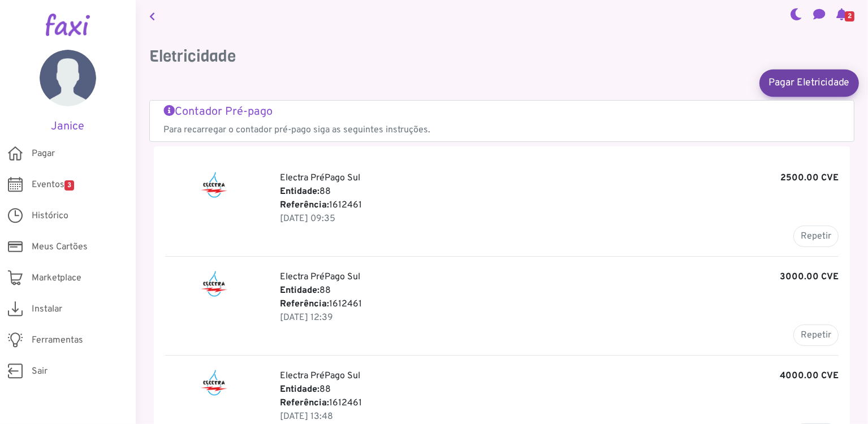 This screenshot has height=424, width=868. I want to click on span: Marketplace, so click(56, 278).